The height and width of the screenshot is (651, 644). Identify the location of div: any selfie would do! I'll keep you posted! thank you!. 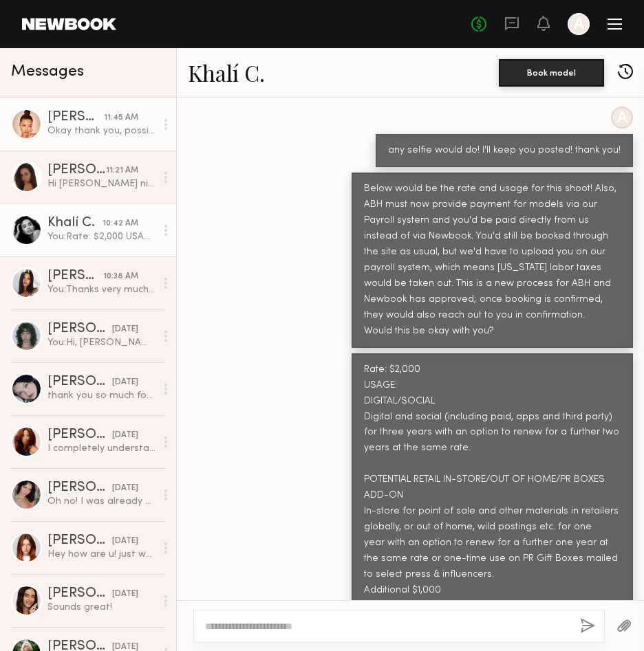
(504, 151).